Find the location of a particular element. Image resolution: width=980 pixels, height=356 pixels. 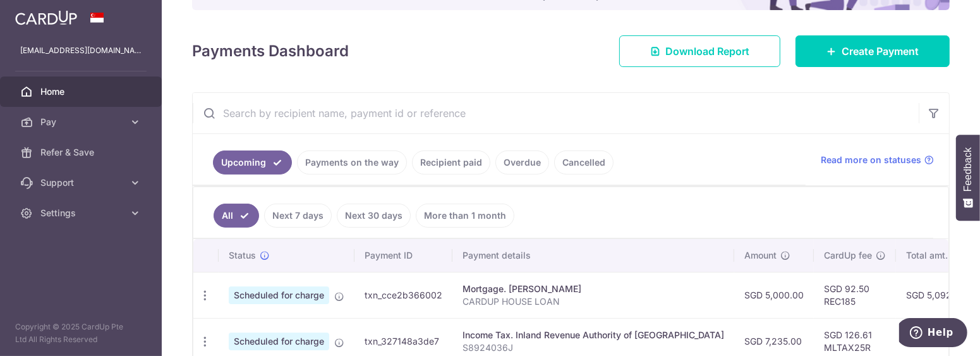

p: S8924036J is located at coordinates (594, 348).